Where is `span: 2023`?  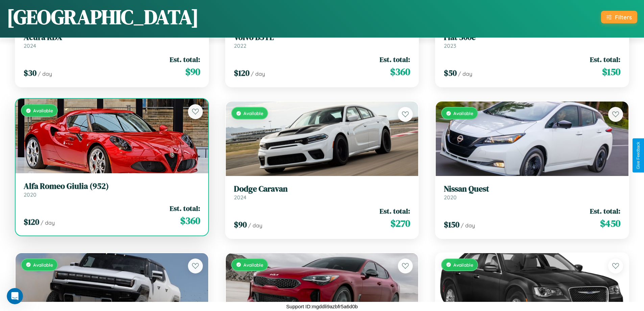 span: 2023 is located at coordinates (450, 45).